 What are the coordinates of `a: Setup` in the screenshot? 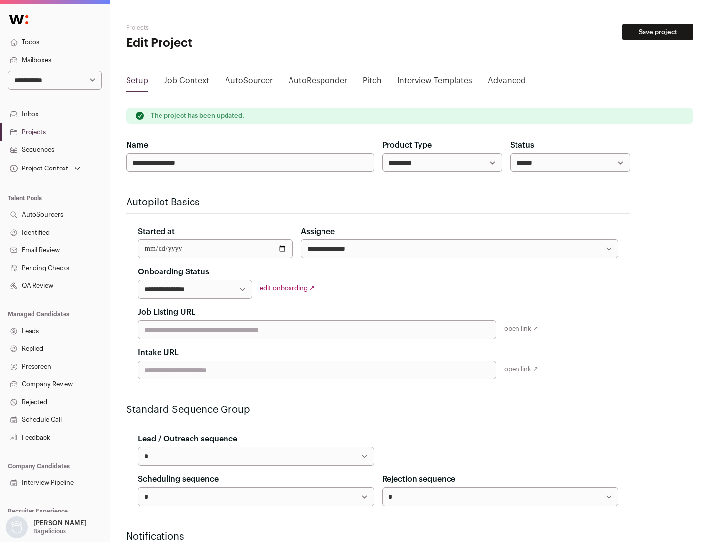 It's located at (137, 83).